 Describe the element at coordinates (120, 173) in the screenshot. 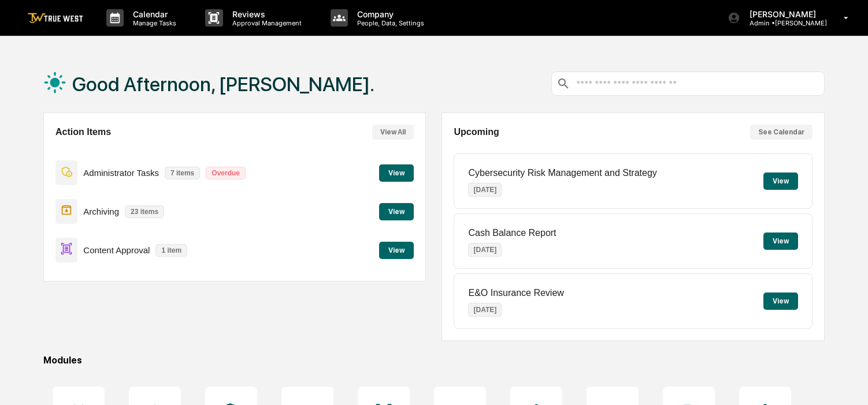

I see `p: Administrator Tasks` at that location.